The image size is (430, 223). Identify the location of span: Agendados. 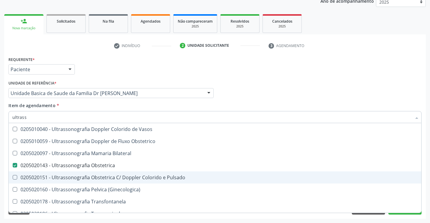
(150, 21).